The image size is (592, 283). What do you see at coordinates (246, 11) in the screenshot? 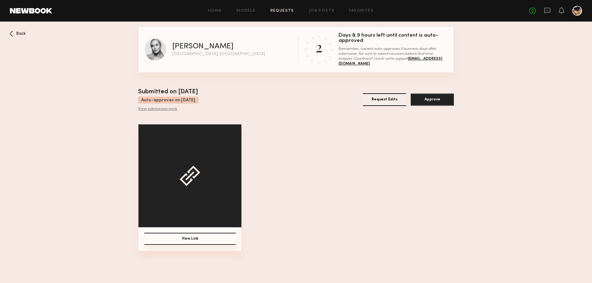
I see `a: Models` at bounding box center [246, 11].